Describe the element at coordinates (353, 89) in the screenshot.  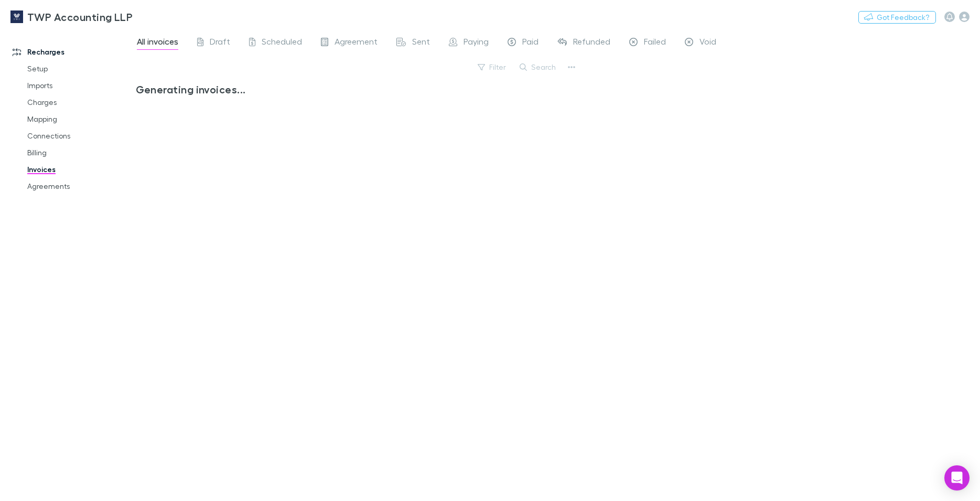
I see `h3: Generating invoices...` at that location.